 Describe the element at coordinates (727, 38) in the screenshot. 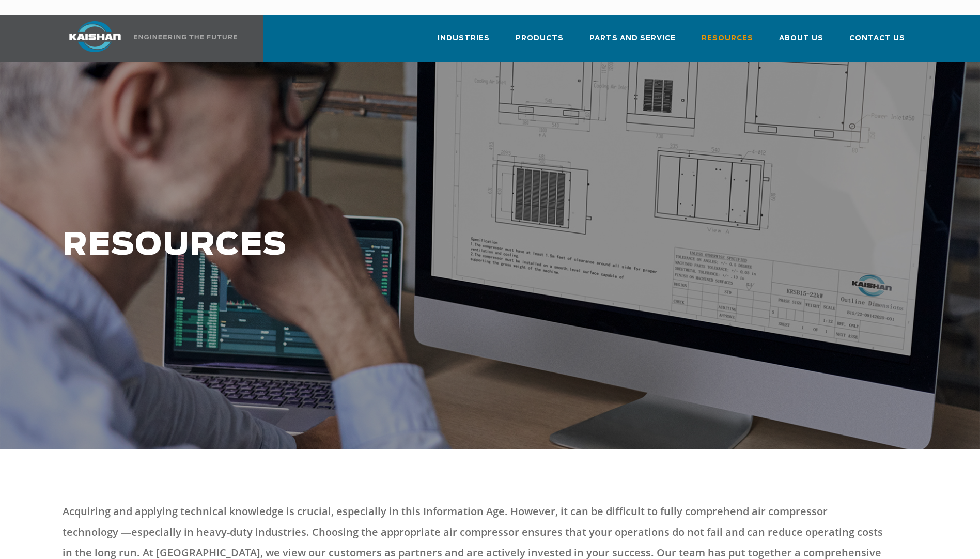

I see `span: Resources` at that location.